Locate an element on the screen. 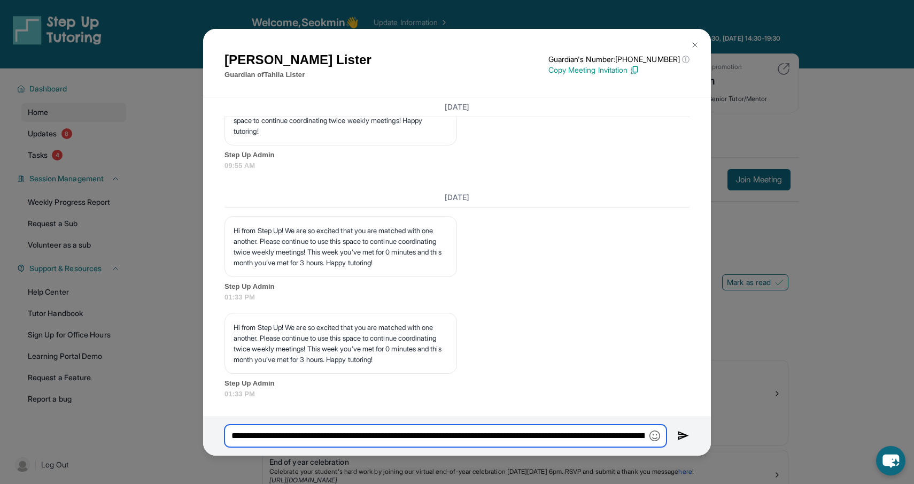 Image resolution: width=914 pixels, height=484 pixels. p: Guardian of Tahlia Lister is located at coordinates (298, 75).